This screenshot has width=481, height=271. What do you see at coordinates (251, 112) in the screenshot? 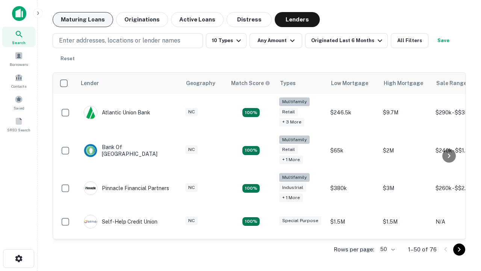
I see `div: Matching Properties: 10, hasApolloMatch: undefined` at bounding box center [251, 112].